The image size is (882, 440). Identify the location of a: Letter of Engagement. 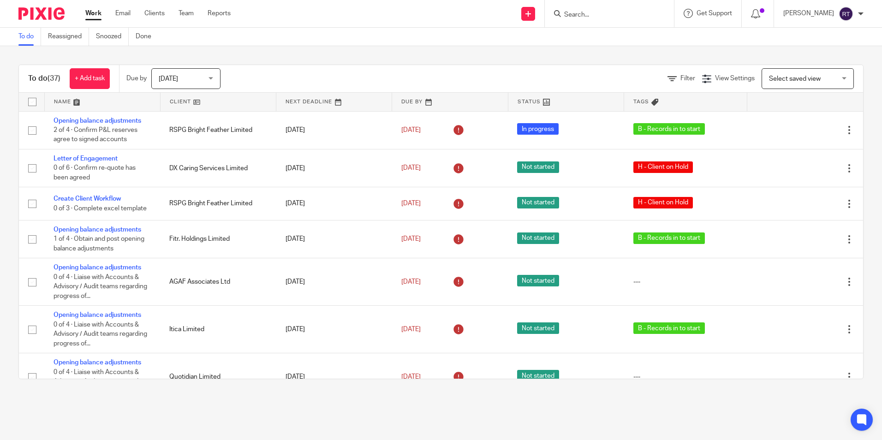
(85, 159).